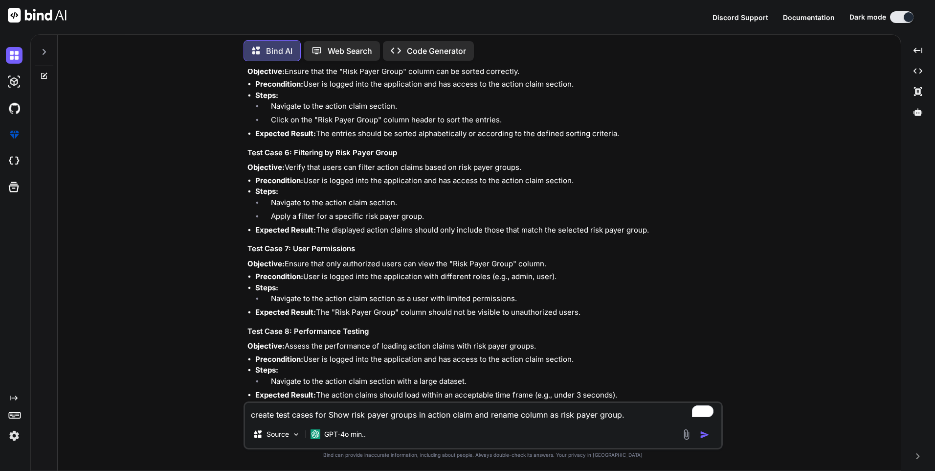  Describe the element at coordinates (484, 264) in the screenshot. I see `p: Ensure that only authorized users can view the "Risk Payer Group" column.` at that location.